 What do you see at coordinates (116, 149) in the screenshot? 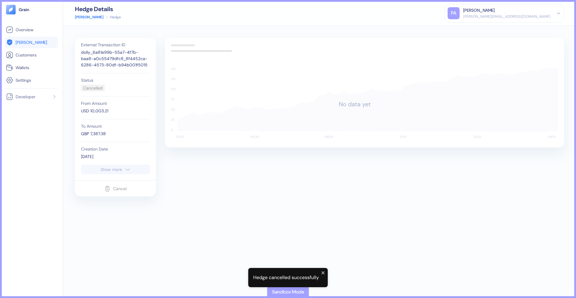
I see `div: Creation Date` at bounding box center [116, 149].